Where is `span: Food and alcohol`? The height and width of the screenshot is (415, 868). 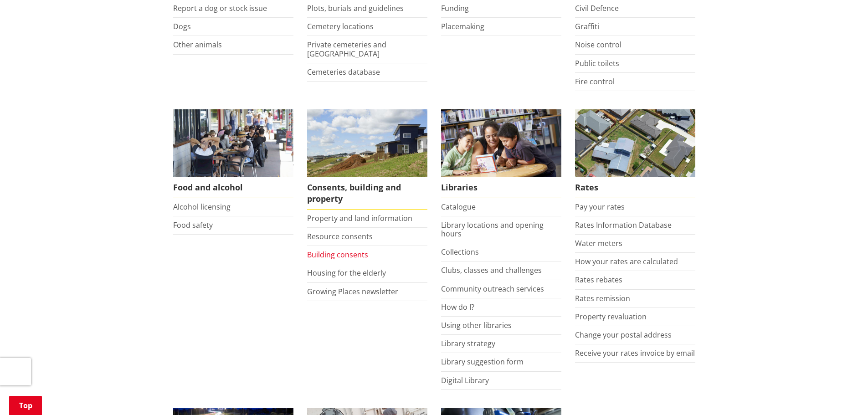 span: Food and alcohol is located at coordinates (233, 188).